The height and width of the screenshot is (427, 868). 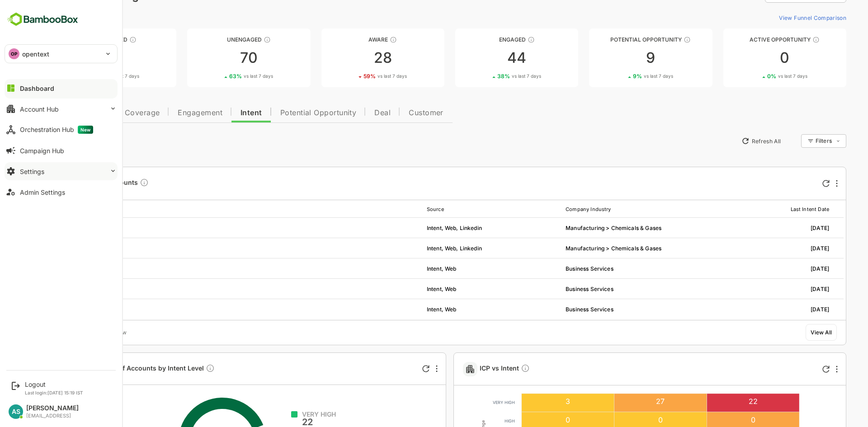 What do you see at coordinates (656, 40) in the screenshot?
I see `div: These accounts are MQAs and can be passed on to Inside Sales` at bounding box center [656, 40].